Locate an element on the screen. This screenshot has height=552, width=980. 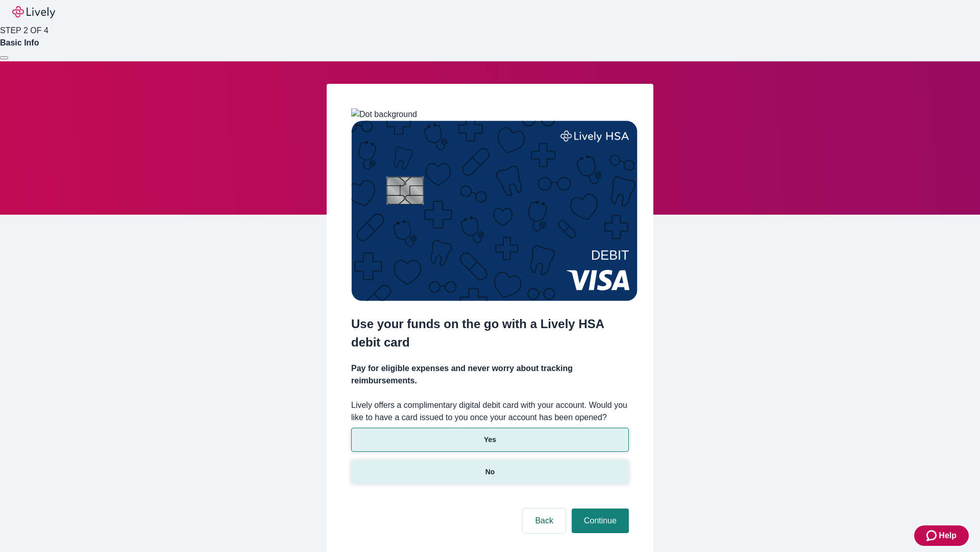
h4: Pay for eligible expenses and never worry about tracking reimbursements. is located at coordinates (490, 374).